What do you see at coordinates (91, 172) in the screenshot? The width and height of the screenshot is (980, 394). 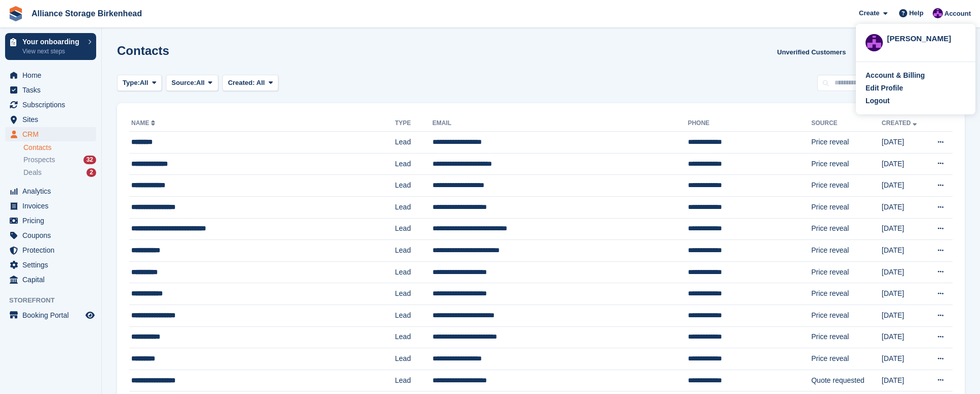 I see `div: 2` at bounding box center [91, 172].